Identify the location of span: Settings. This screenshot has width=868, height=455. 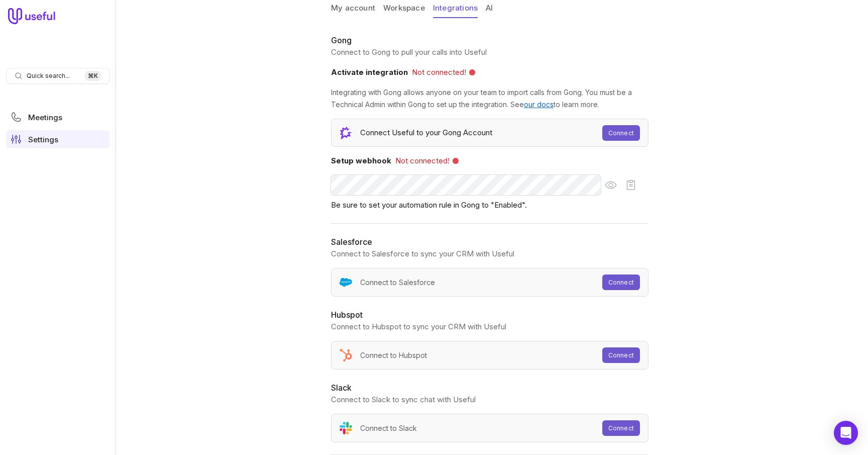
(43, 139).